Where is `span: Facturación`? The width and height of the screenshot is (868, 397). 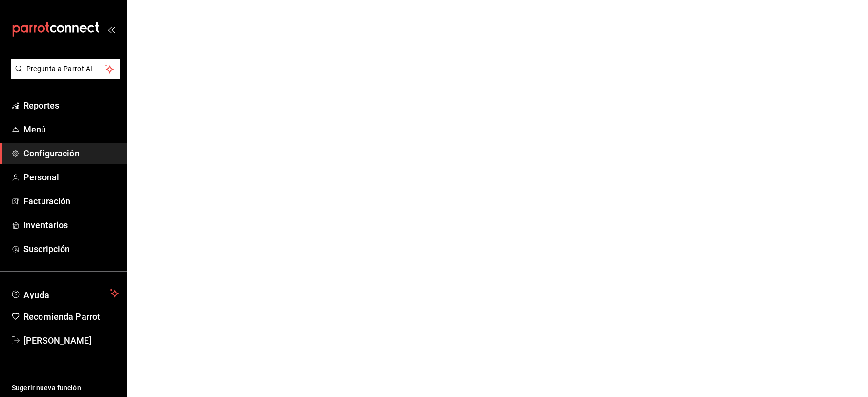 span: Facturación is located at coordinates (71, 201).